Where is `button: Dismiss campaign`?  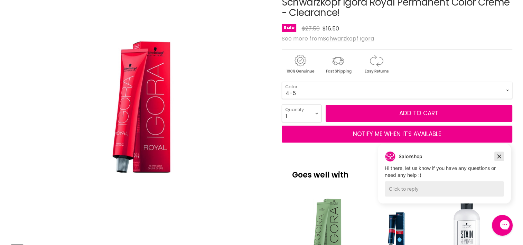
button: Dismiss campaign is located at coordinates (127, 13).